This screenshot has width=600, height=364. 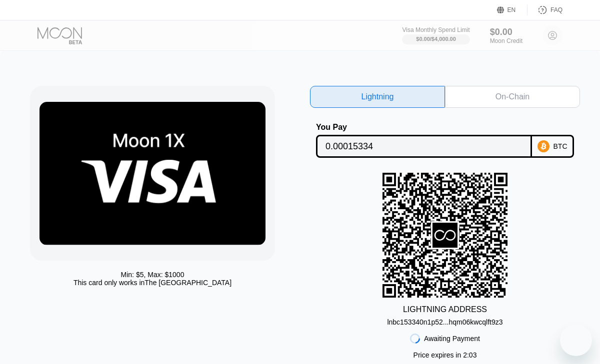 What do you see at coordinates (153, 275) in the screenshot?
I see `div: Min: $ 5 , Max: $ 1000` at bounding box center [153, 275].